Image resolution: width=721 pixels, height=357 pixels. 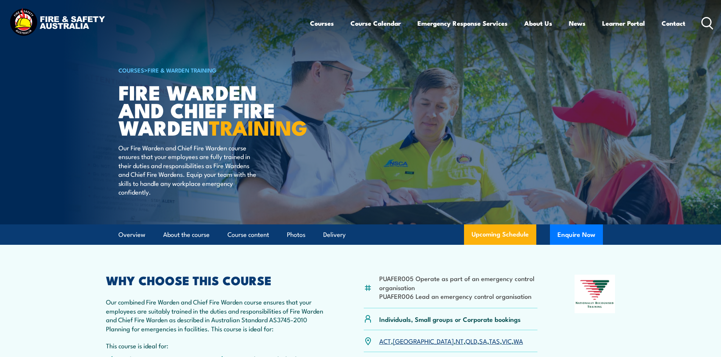 I want to click on a: ACT, so click(x=385, y=341).